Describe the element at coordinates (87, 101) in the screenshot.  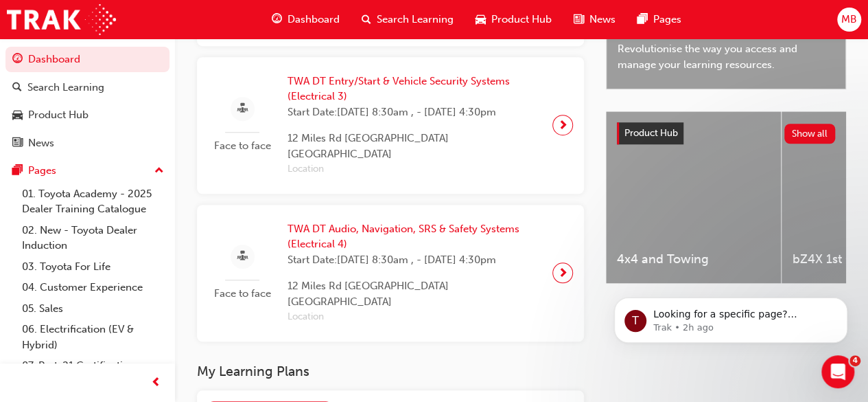
I see `button: DashboardSearch LearningProduct HubNews` at that location.